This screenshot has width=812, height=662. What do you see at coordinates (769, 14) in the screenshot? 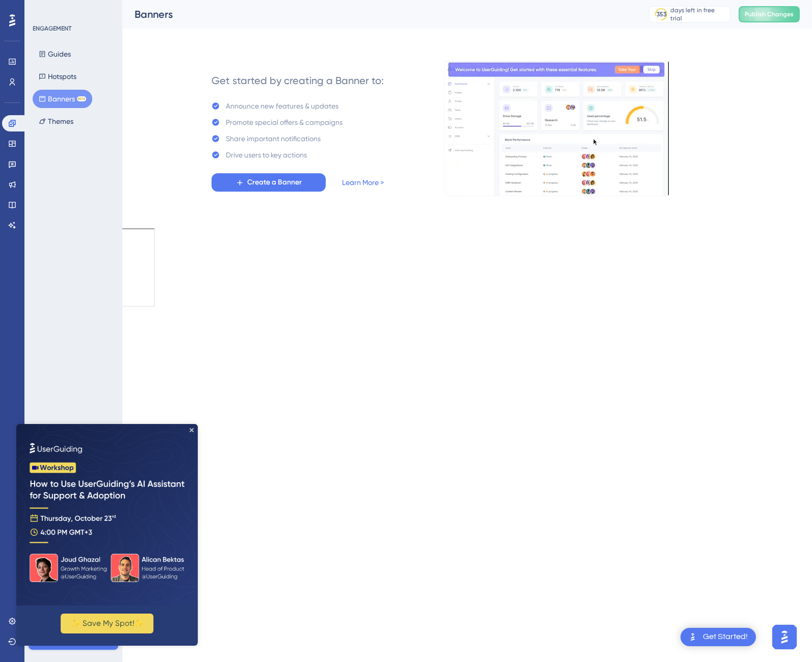
I see `span: Publish Changes` at bounding box center [769, 14].